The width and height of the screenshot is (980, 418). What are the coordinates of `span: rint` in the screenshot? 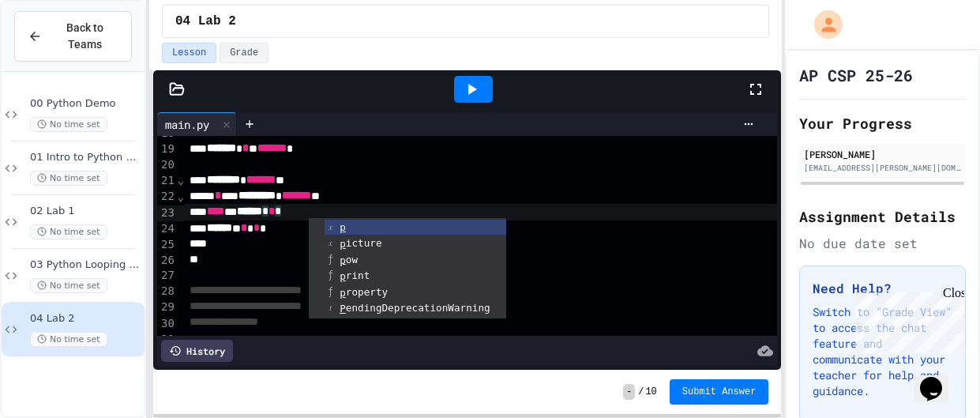 It's located at (354, 275).